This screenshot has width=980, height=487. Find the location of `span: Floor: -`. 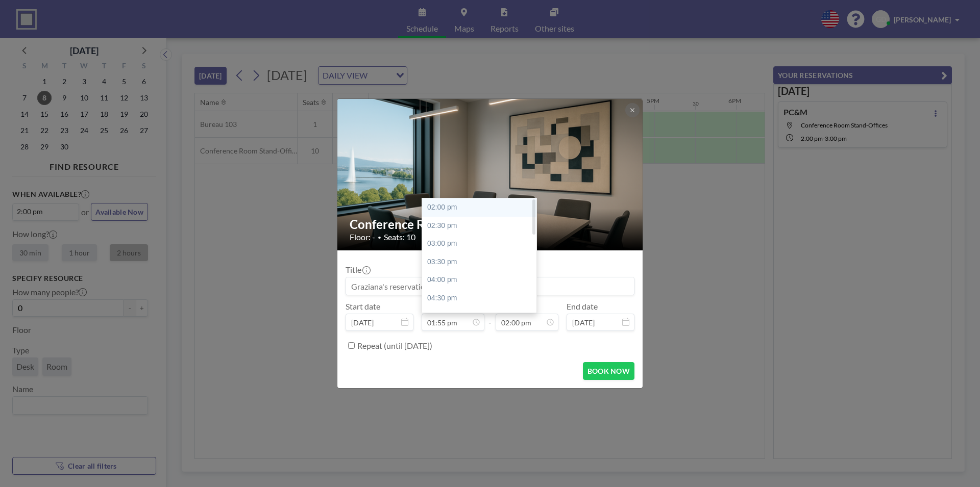

span: Floor: - is located at coordinates (362, 238).